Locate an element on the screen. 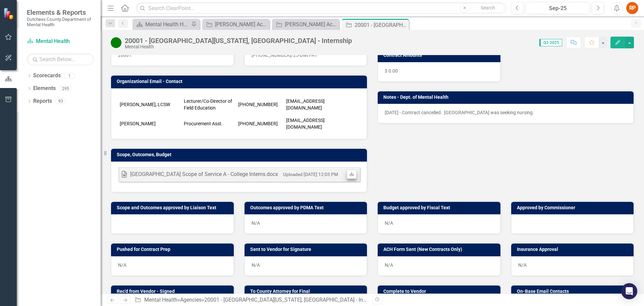  span: Search is located at coordinates (488, 8).